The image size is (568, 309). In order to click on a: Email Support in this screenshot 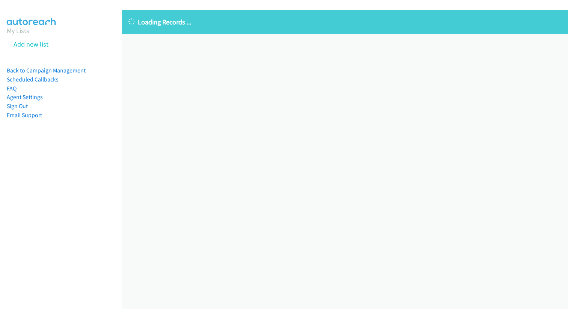, I will do `click(24, 115)`.